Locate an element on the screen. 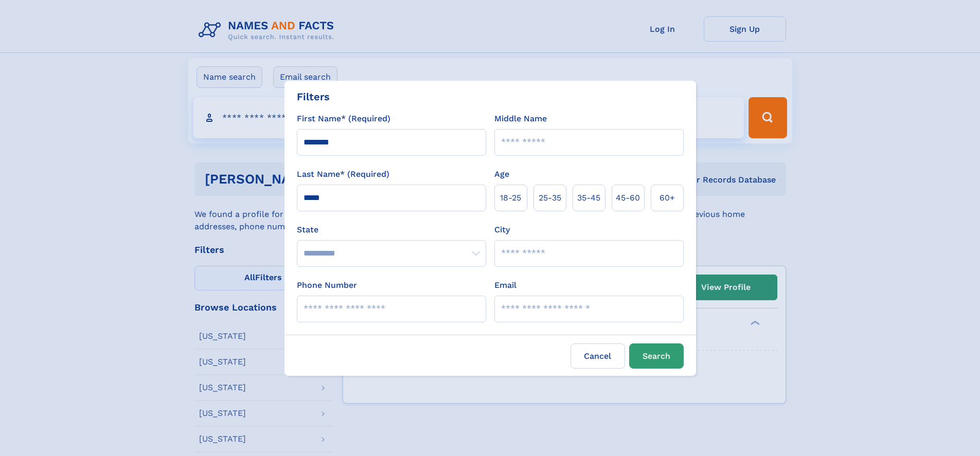  label: Age is located at coordinates (502, 174).